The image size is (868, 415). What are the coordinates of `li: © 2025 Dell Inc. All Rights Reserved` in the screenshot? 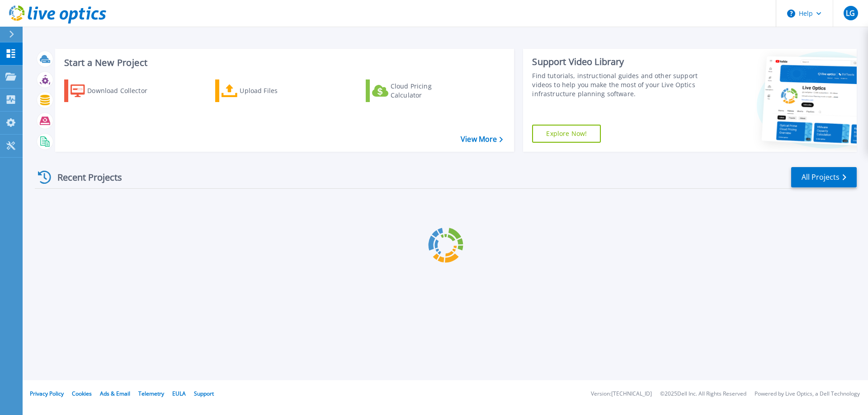 It's located at (702, 394).